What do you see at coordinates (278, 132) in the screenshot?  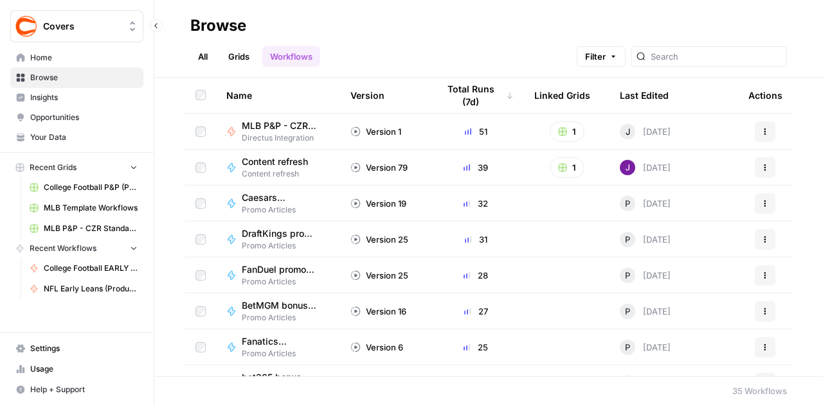 I see `a: MLB P&P - CZR Standard (Production)Directus Integration` at bounding box center [278, 132].